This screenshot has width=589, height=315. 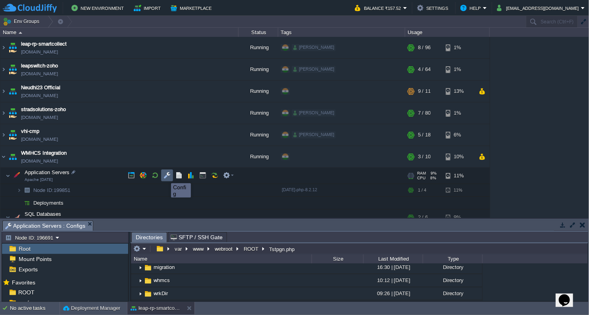 What do you see at coordinates (48, 203) in the screenshot?
I see `a: Deployments` at bounding box center [48, 203].